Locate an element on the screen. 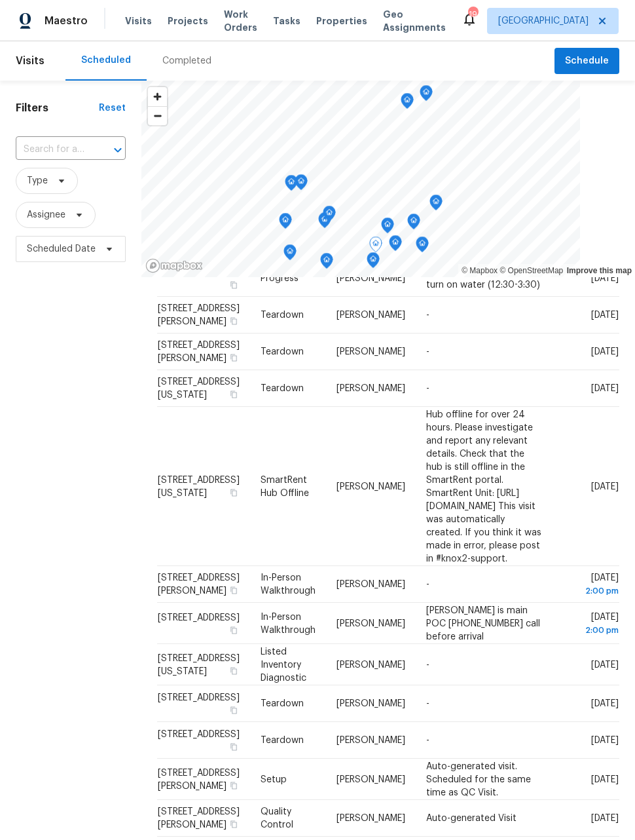 This screenshot has height=840, width=635. div: Completed is located at coordinates (187, 61).